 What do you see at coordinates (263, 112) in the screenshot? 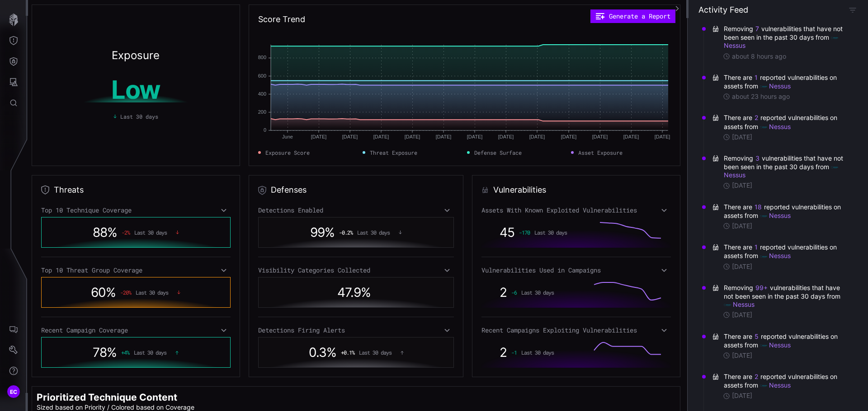
I see `text: 200` at bounding box center [263, 112].